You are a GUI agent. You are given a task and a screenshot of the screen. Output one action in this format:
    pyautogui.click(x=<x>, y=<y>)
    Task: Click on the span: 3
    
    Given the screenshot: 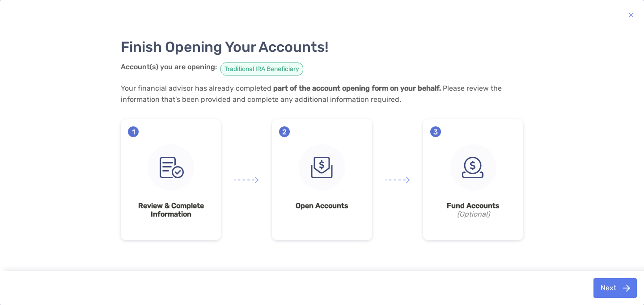 What is the action you would take?
    pyautogui.click(x=435, y=132)
    